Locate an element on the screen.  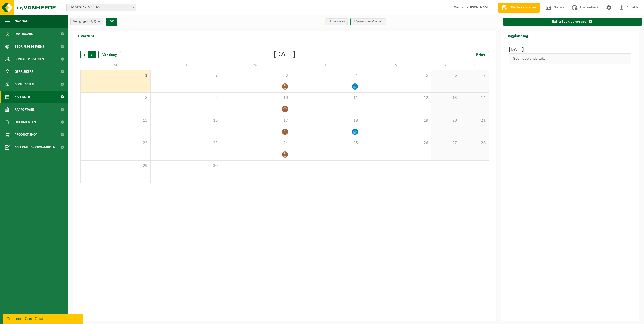
span: 16 is located at coordinates (186, 121).